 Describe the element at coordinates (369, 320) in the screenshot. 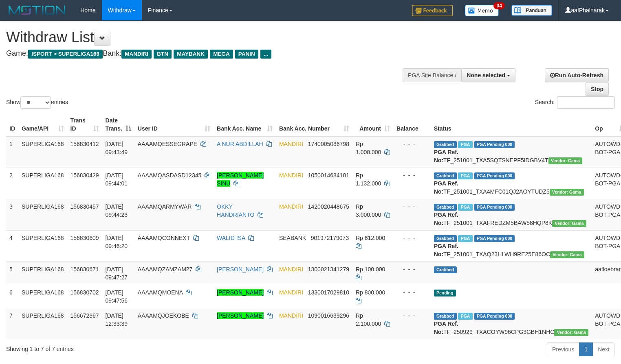

I see `span: Rp 2.100.000` at that location.